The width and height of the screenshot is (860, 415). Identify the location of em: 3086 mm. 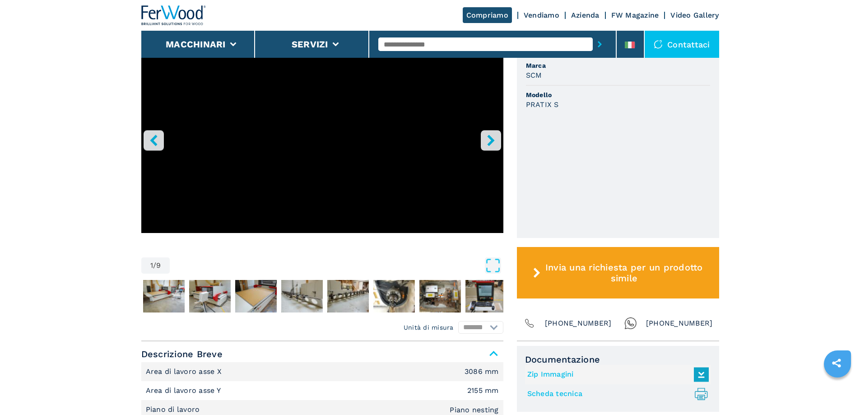
(482, 371).